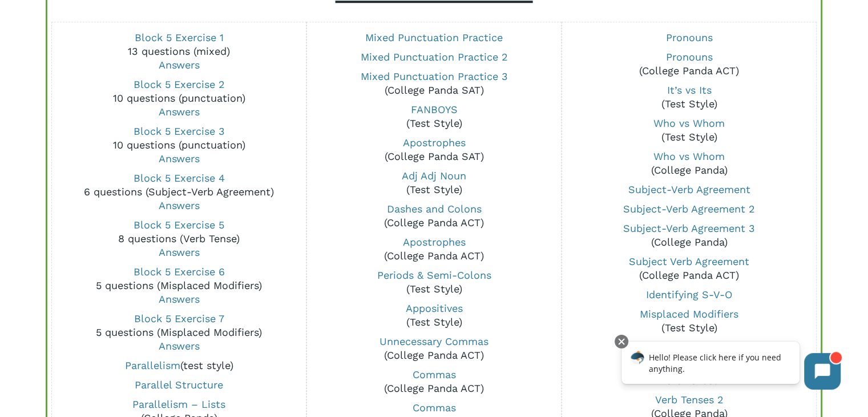  Describe the element at coordinates (434, 341) in the screenshot. I see `a: Unnecessary Commas` at that location.